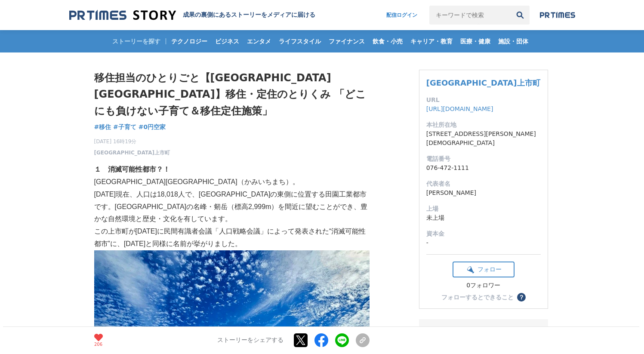 The height and width of the screenshot is (354, 644). Describe the element at coordinates (152, 127) in the screenshot. I see `span: #0円空家` at that location.